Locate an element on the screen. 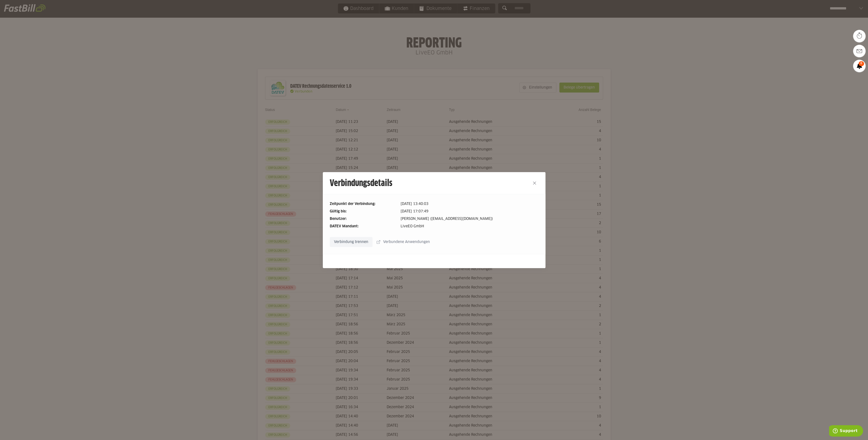 The image size is (868, 440). dd: LiveEO GmbH is located at coordinates (469, 226).